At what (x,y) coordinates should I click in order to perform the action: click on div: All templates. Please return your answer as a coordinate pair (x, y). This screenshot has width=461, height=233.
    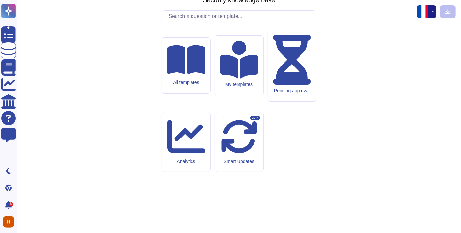
    Looking at the image, I should click on (186, 83).